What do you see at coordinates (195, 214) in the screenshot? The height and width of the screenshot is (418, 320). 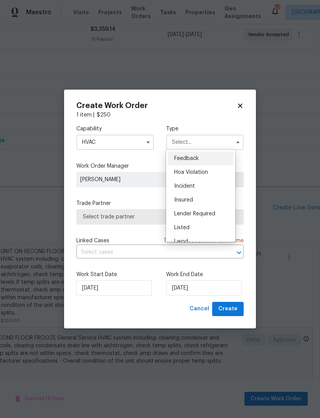 I see `span: Lender Required` at bounding box center [195, 214].